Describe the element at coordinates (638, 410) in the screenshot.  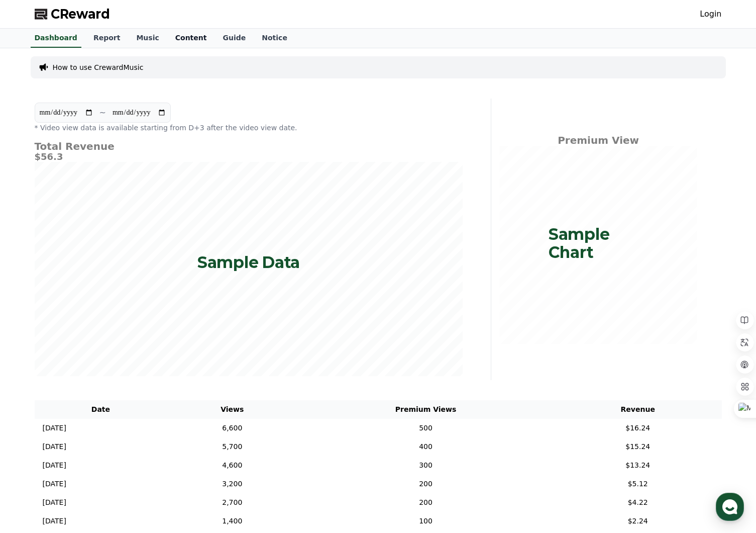
I see `th: Revenue` at that location.